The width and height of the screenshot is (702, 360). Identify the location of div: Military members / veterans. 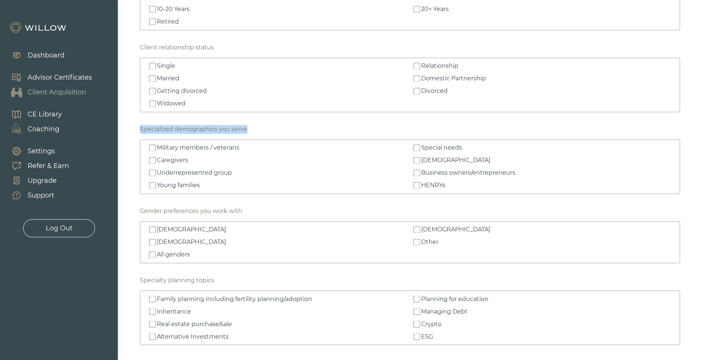
(198, 148).